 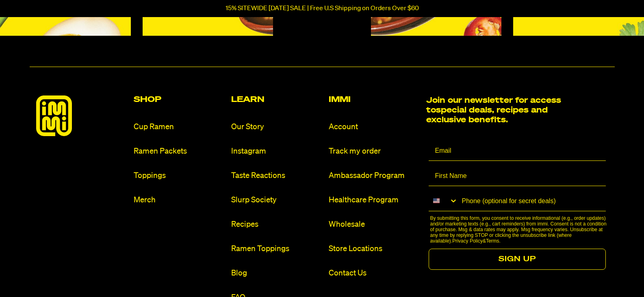 What do you see at coordinates (374, 127) in the screenshot?
I see `a: Account` at bounding box center [374, 127].